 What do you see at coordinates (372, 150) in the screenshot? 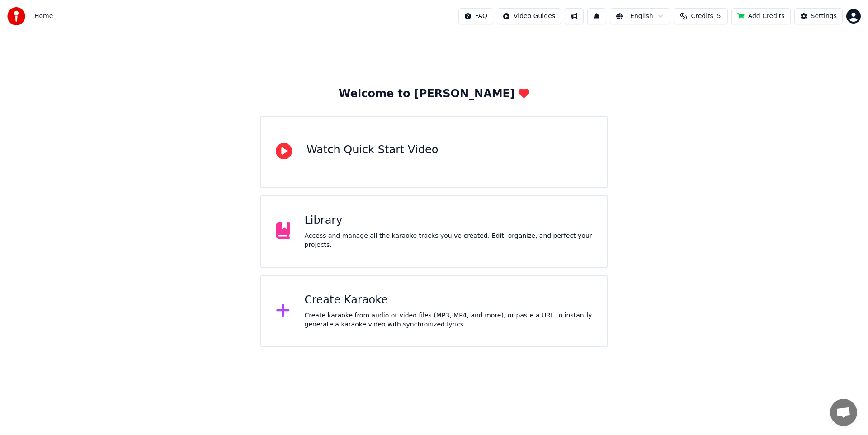
I see `div: Watch Quick Start Video` at bounding box center [372, 150].